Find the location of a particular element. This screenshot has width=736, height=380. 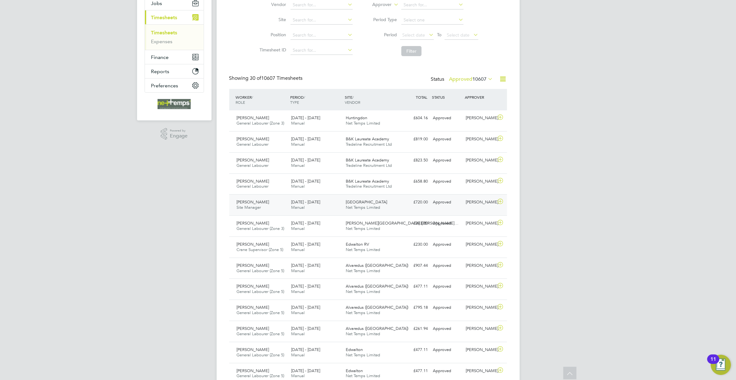

button: Filter is located at coordinates (411, 51).